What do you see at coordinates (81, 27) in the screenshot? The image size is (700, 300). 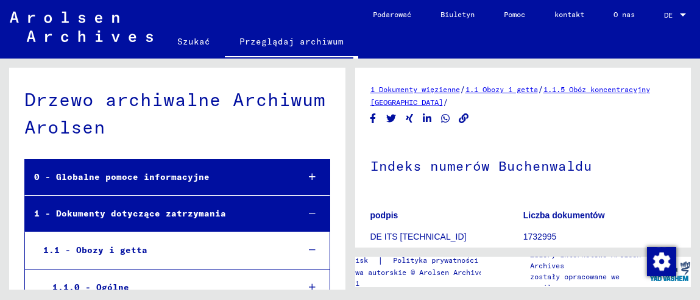 I see `img: Arolsen_neg.svg` at bounding box center [81, 27].